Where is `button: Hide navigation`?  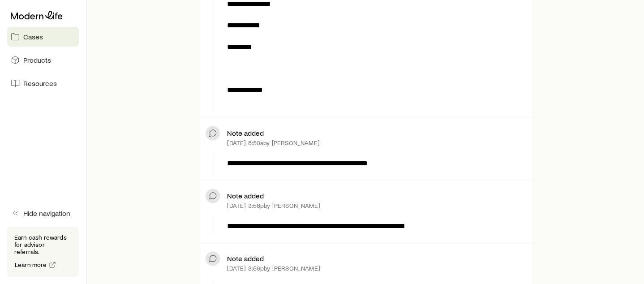 button: Hide navigation is located at coordinates (43, 213).